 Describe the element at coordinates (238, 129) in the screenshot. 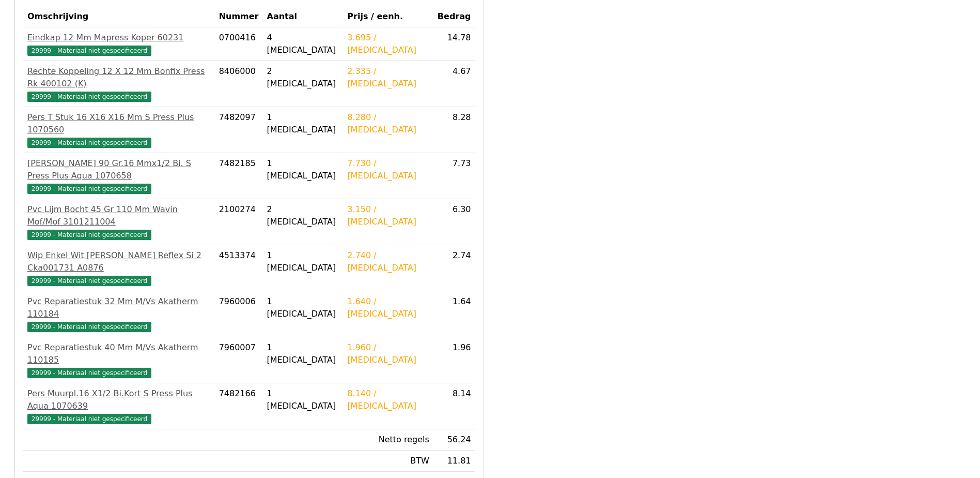

I see `td: 7482097` at that location.